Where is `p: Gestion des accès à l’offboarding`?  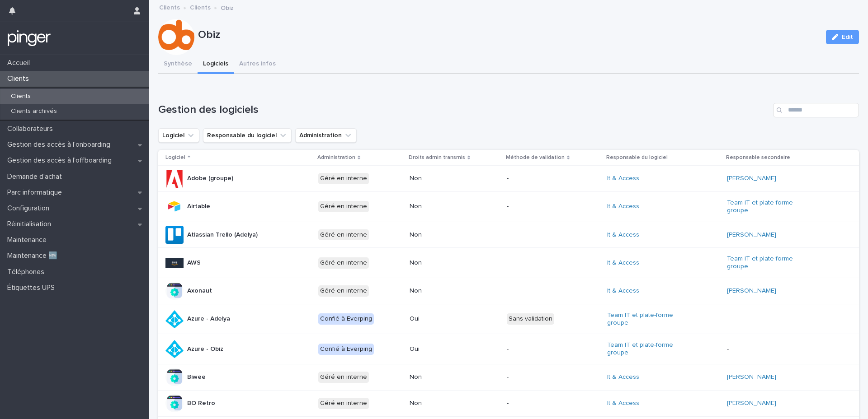 p: Gestion des accès à l’offboarding is located at coordinates (61, 160).